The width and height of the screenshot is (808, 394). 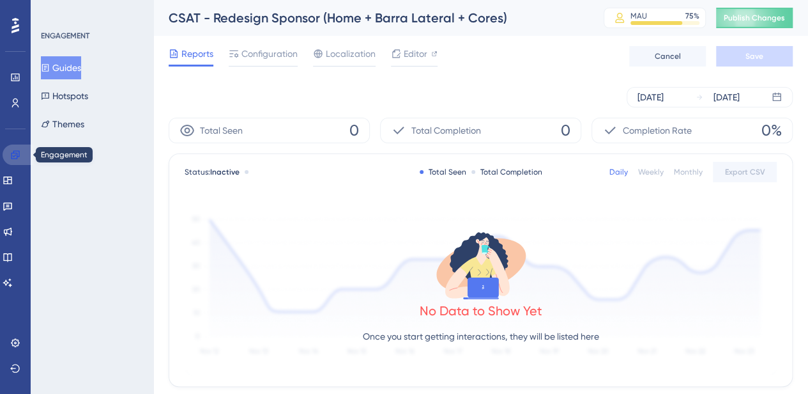 I want to click on div: Monthly, so click(x=688, y=172).